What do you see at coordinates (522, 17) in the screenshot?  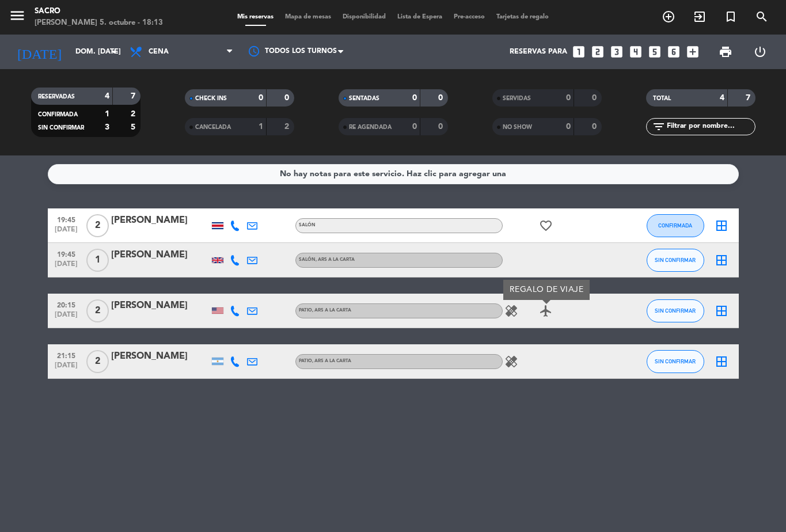 I see `span: Tarjetas de regalo` at bounding box center [522, 17].